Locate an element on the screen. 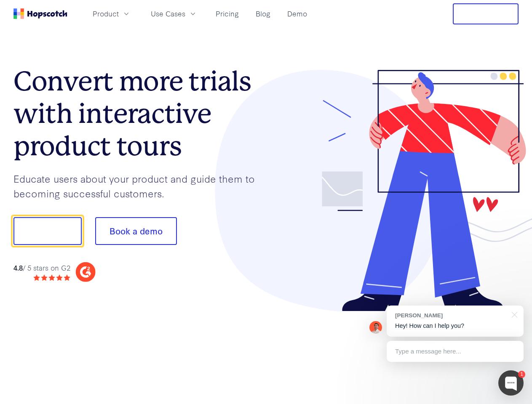  span: Product is located at coordinates (106, 13).